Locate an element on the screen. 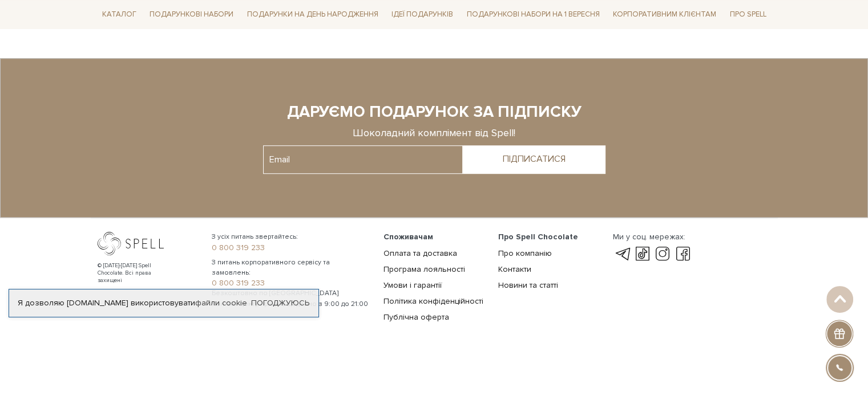 The image size is (868, 396). span: Про Spell Chocolate is located at coordinates (538, 236).